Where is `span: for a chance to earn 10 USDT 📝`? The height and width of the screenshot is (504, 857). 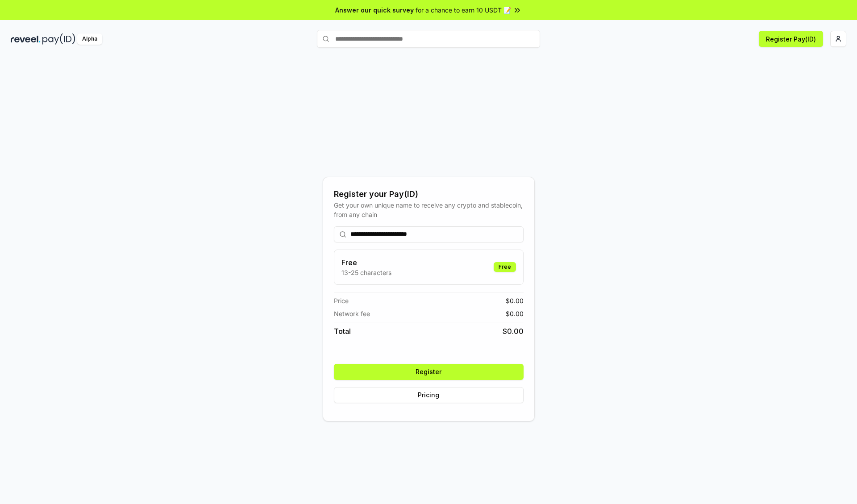
span: for a chance to earn 10 USDT 📝 is located at coordinates (463, 10).